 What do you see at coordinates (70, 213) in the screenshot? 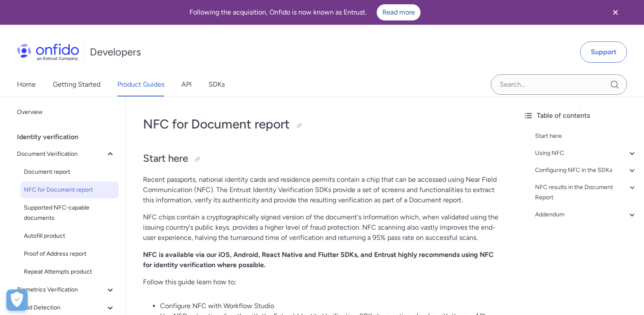
I see `a: Supported NFC-capable documents` at bounding box center [70, 213].